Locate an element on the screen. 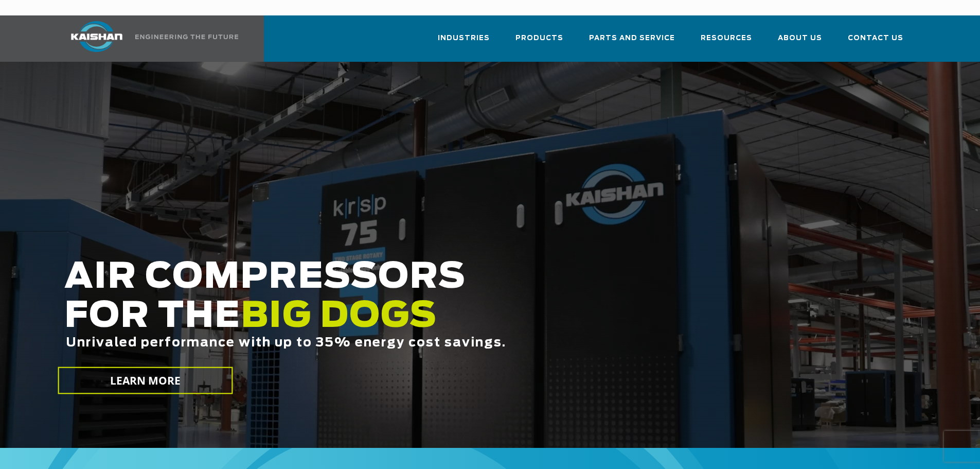  a: Industries is located at coordinates (463, 42).